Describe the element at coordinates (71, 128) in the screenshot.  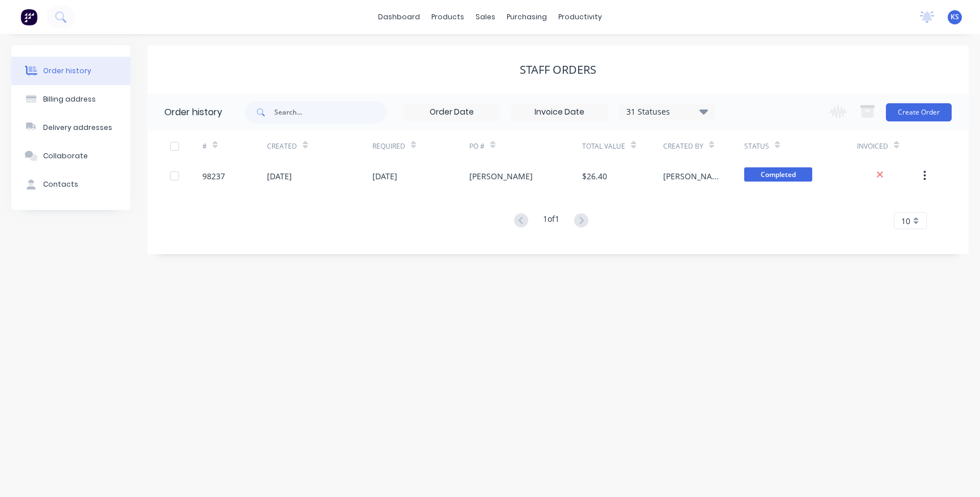
I see `button: Delivery addresses` at that location.